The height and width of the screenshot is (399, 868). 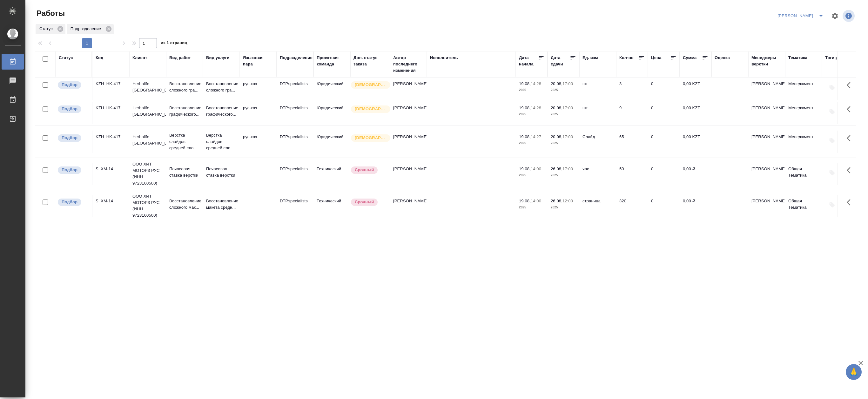 What do you see at coordinates (258, 61) in the screenshot?
I see `div: Языковая пара` at bounding box center [258, 61].